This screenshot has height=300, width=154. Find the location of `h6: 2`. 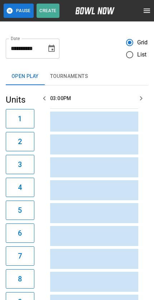

h6: 2 is located at coordinates (20, 142).